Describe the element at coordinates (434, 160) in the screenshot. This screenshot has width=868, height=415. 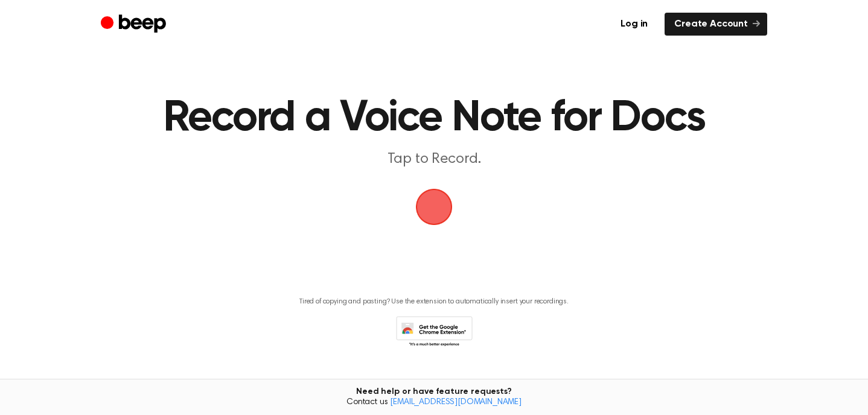
I see `p: Tap to Record.` at that location.